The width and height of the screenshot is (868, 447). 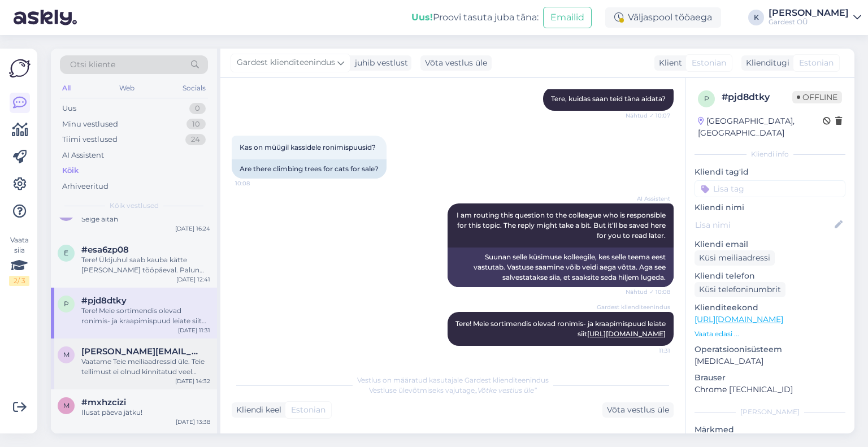 What do you see at coordinates (567, 18) in the screenshot?
I see `button: Emailid` at bounding box center [567, 18].